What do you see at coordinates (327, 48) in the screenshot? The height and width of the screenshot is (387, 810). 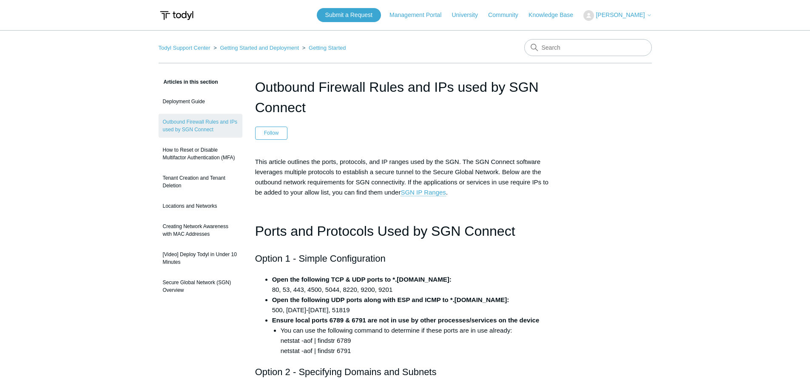 I see `a: Getting Started` at bounding box center [327, 48].